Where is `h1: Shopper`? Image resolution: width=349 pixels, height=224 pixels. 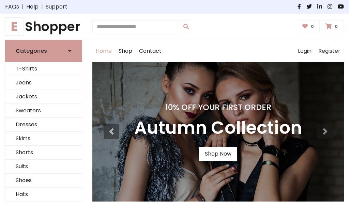
h1: Shopper is located at coordinates (44, 27).